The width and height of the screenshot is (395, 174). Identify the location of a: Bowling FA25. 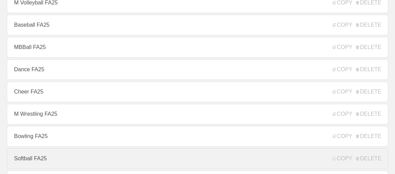
(197, 137).